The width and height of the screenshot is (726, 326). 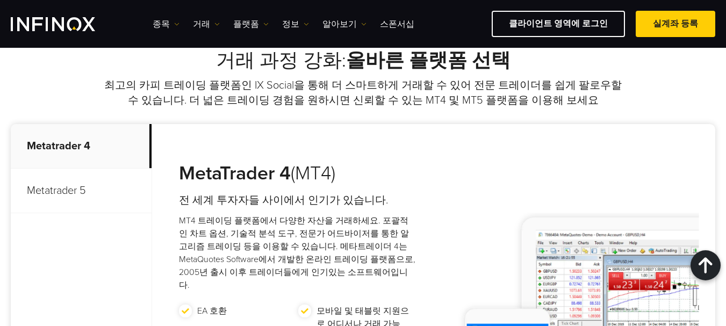 What do you see at coordinates (81, 191) in the screenshot?
I see `p: Metatrader 5` at bounding box center [81, 191].